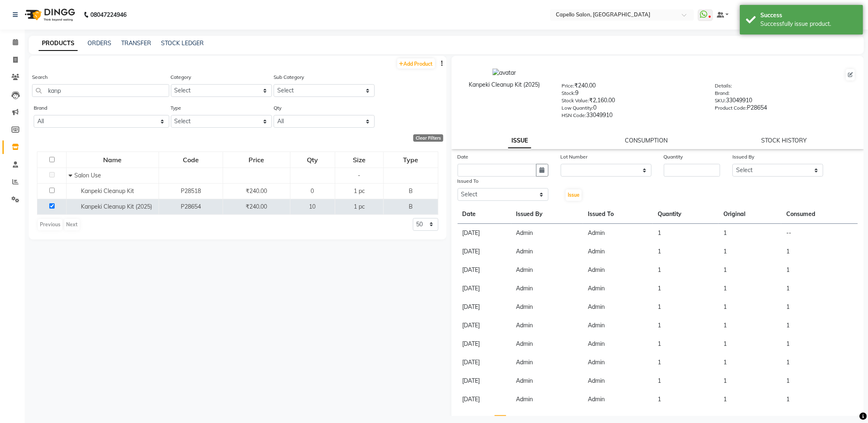  What do you see at coordinates (116, 207) in the screenshot?
I see `span: Kanpeki Cleanup Kit (2025)` at bounding box center [116, 207].